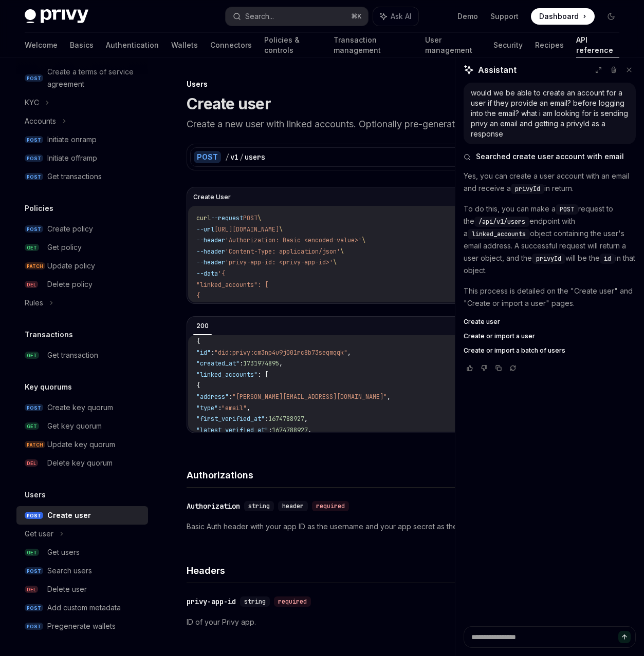  I want to click on div: Delete key quorum, so click(79, 463).